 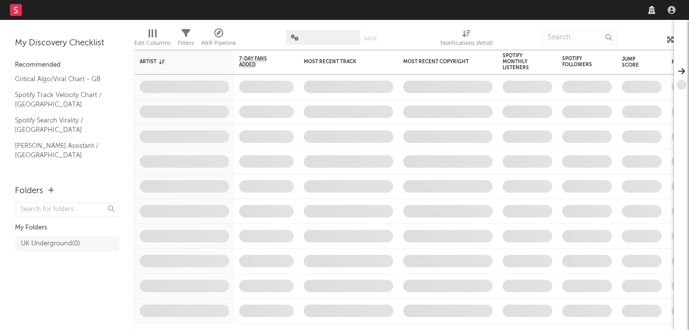 What do you see at coordinates (370, 38) in the screenshot?
I see `button: Save` at bounding box center [370, 38].